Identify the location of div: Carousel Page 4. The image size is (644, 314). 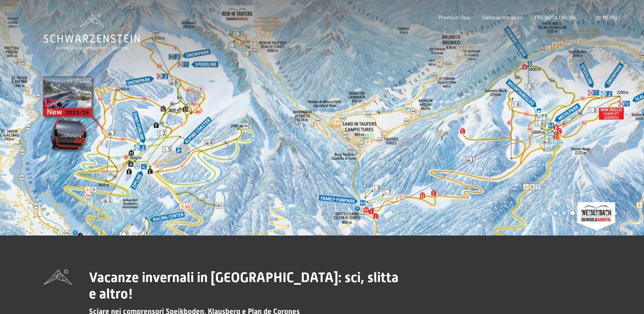
(581, 213).